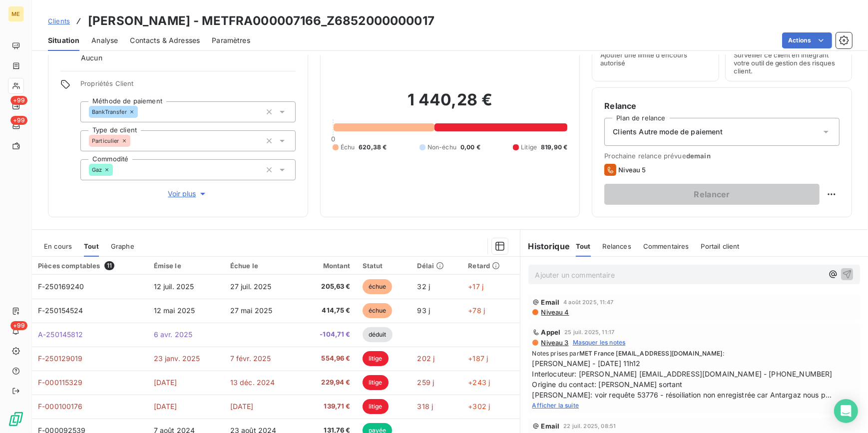 The width and height of the screenshot is (868, 433). What do you see at coordinates (91, 58) in the screenshot?
I see `span: Aucun` at bounding box center [91, 58].